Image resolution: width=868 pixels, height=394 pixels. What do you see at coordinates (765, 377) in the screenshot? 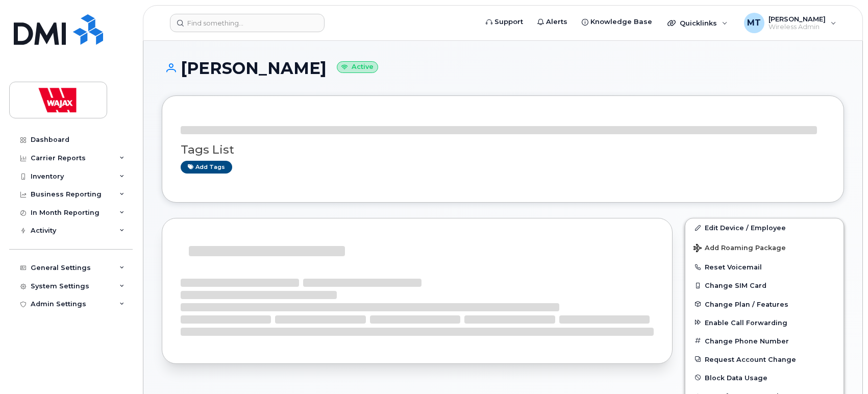
I see `button: Block Data Usage` at bounding box center [765, 377].